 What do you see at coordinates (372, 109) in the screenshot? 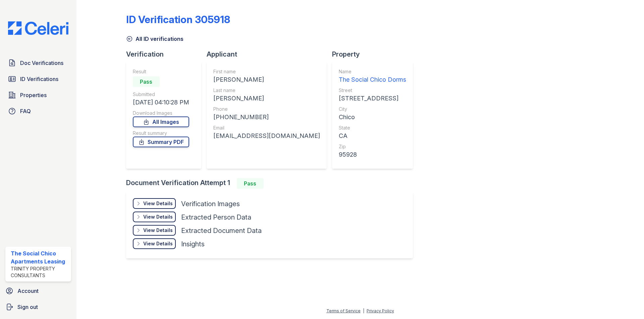
I see `div: City` at bounding box center [372, 109].